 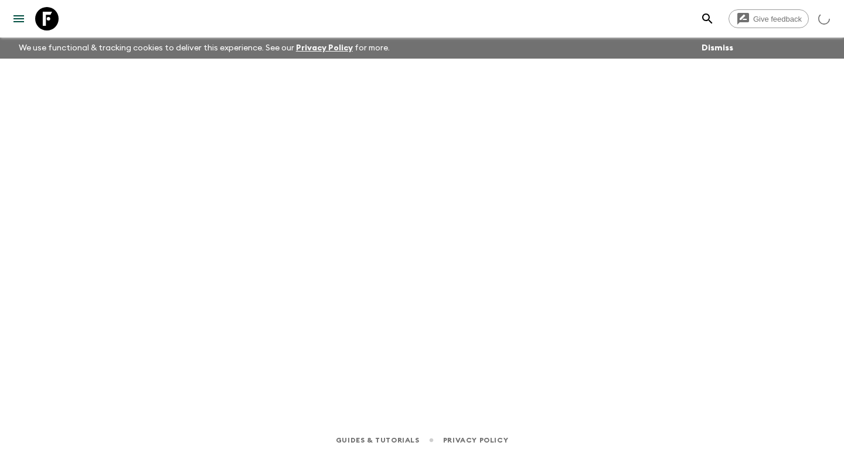 I want to click on a: Guides & Tutorials, so click(x=378, y=440).